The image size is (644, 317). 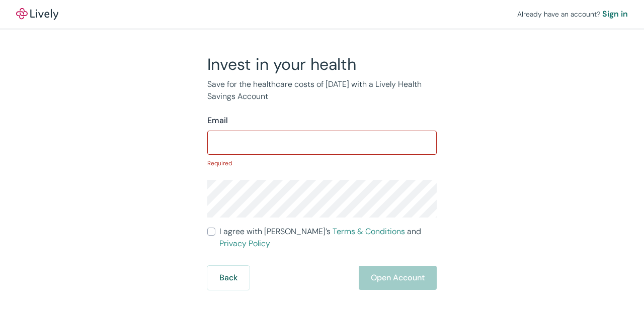 What do you see at coordinates (368, 231) in the screenshot?
I see `a: Terms & Conditions` at bounding box center [368, 231].